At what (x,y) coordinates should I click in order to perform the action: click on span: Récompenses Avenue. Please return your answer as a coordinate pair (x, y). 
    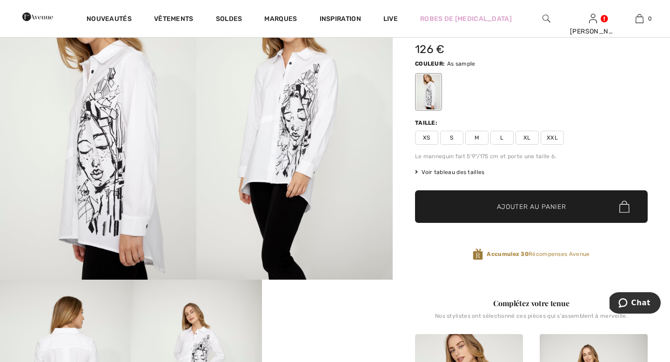
    Looking at the image, I should click on (538, 254).